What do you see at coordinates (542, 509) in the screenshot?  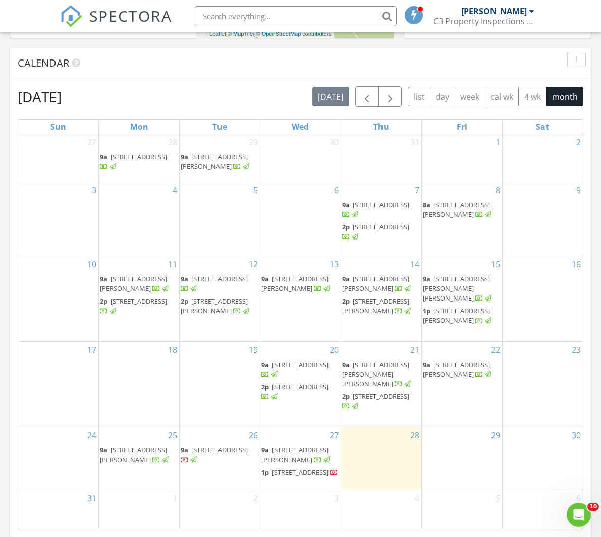 I see `td: Go to September 6, 2025` at bounding box center [542, 509].